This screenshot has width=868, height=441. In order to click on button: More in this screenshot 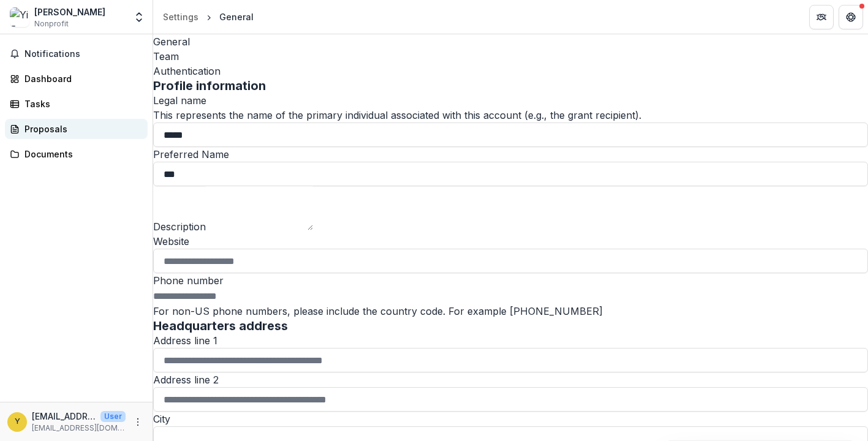, I will do `click(138, 422)`.